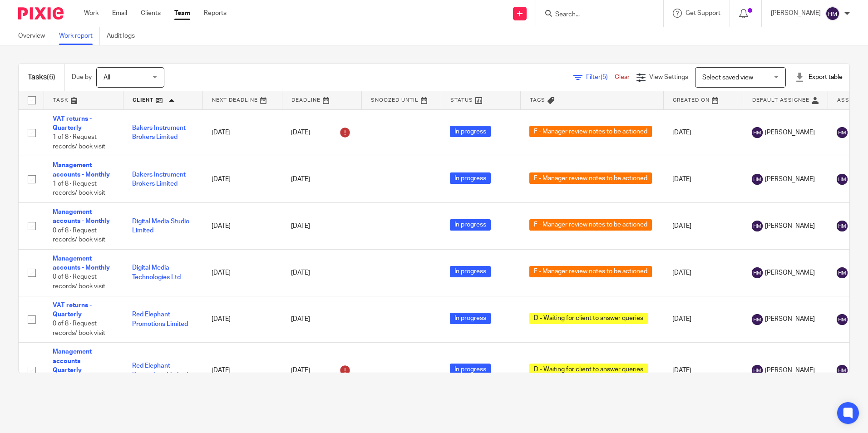  I want to click on img: Pixie, so click(41, 13).